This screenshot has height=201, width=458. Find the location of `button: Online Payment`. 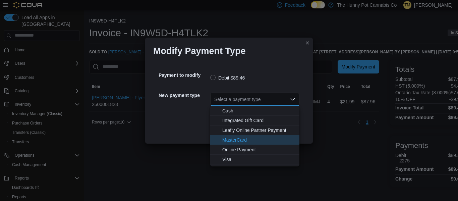

button: Online Payment is located at coordinates (255, 150).